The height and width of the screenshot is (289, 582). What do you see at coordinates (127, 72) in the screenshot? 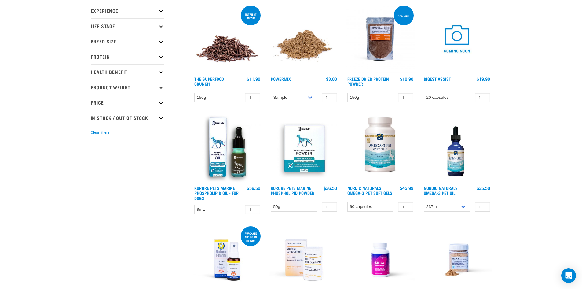
I see `p: Health Benefit` at bounding box center [127, 72].